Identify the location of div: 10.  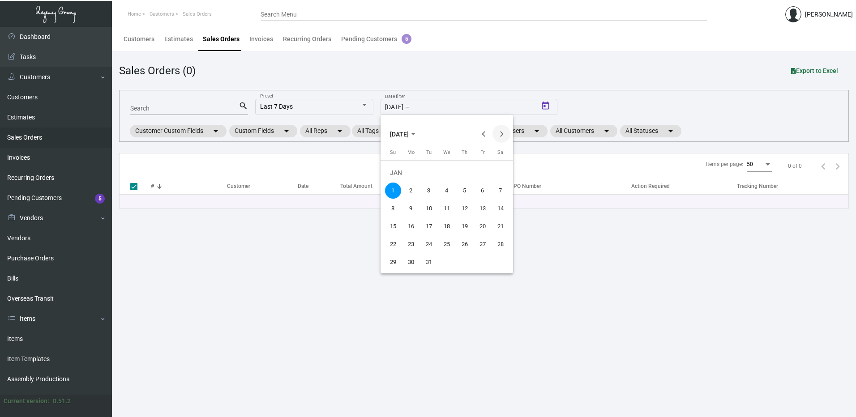
(429, 209).